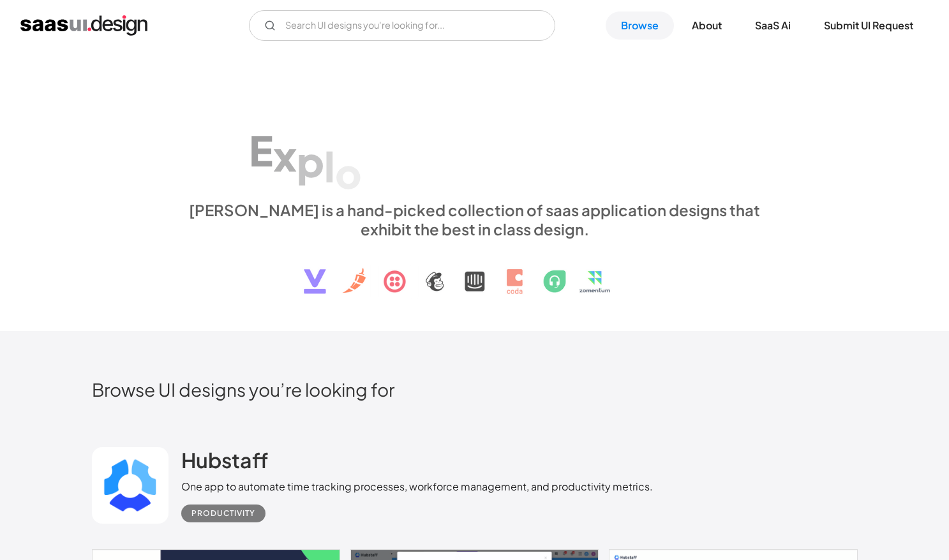  Describe the element at coordinates (223, 514) in the screenshot. I see `div: Productivity` at that location.